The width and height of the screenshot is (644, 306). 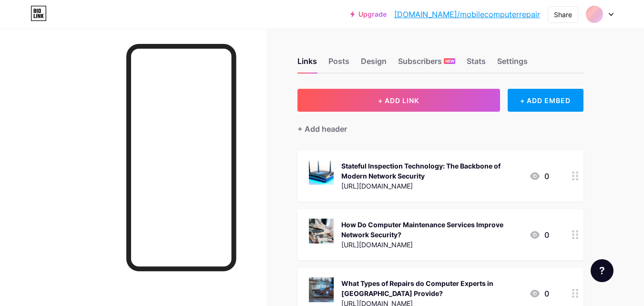 What do you see at coordinates (399, 100) in the screenshot?
I see `span: + ADD LINK` at bounding box center [399, 100].